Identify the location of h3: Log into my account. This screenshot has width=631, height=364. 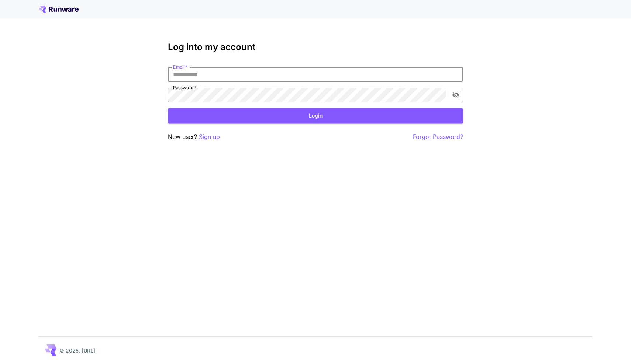
(316, 47).